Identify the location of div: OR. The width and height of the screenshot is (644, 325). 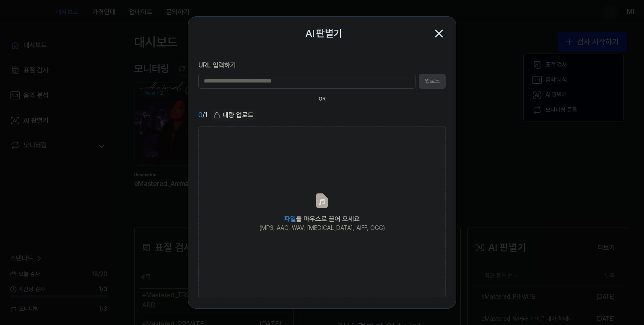
(322, 99).